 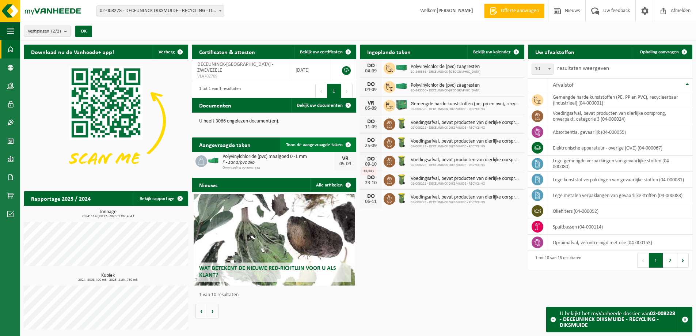 I want to click on h2: Aangevraagde taken, so click(x=225, y=144).